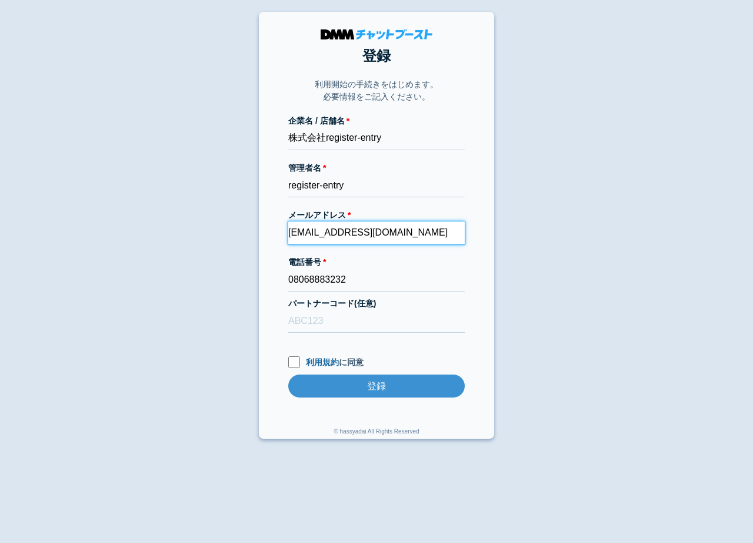 The height and width of the screenshot is (543, 753). I want to click on label: 管理者名, so click(377, 168).